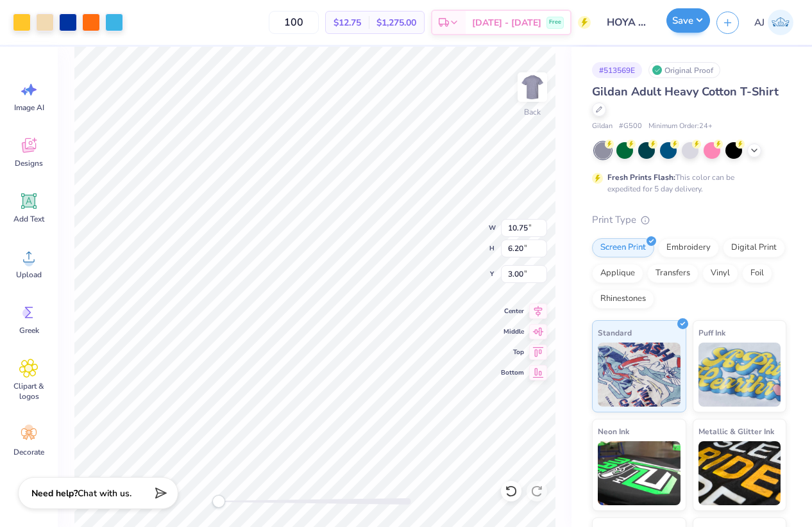 This screenshot has width=812, height=527. Describe the element at coordinates (513, 373) in the screenshot. I see `span: Bottom` at that location.